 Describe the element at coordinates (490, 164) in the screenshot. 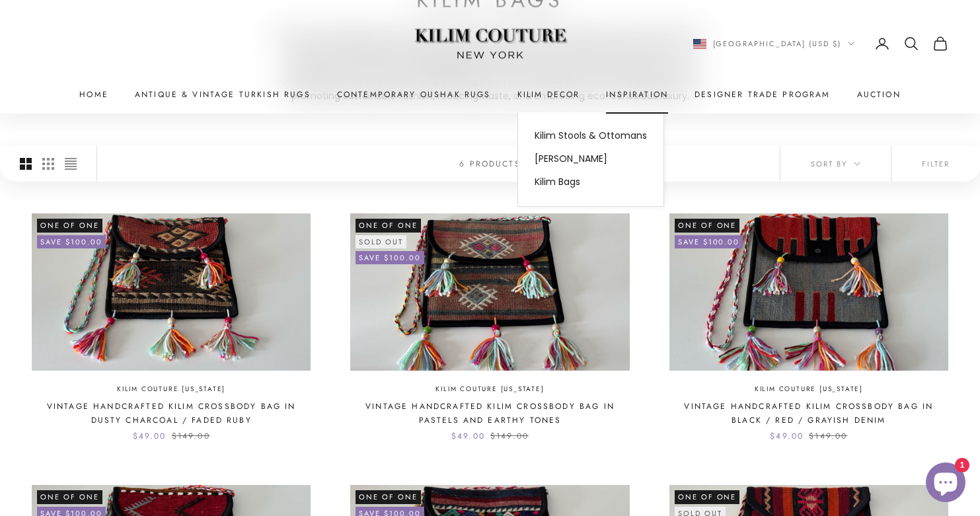

I see `p: 6 products` at that location.